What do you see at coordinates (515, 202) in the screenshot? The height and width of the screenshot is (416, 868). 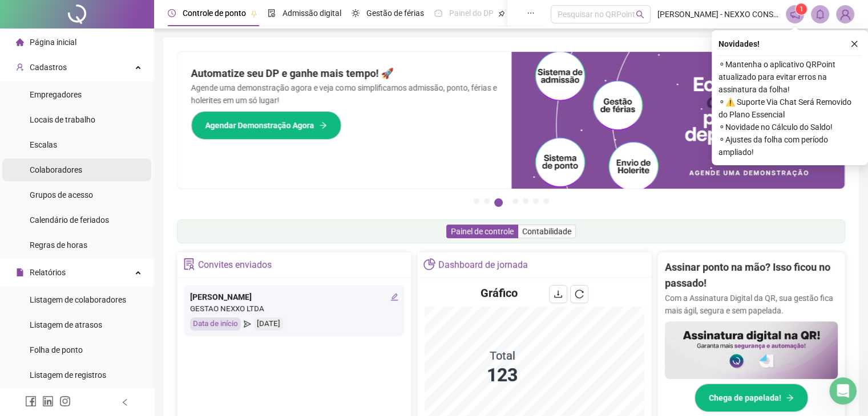 I see `button: 4` at bounding box center [515, 202].